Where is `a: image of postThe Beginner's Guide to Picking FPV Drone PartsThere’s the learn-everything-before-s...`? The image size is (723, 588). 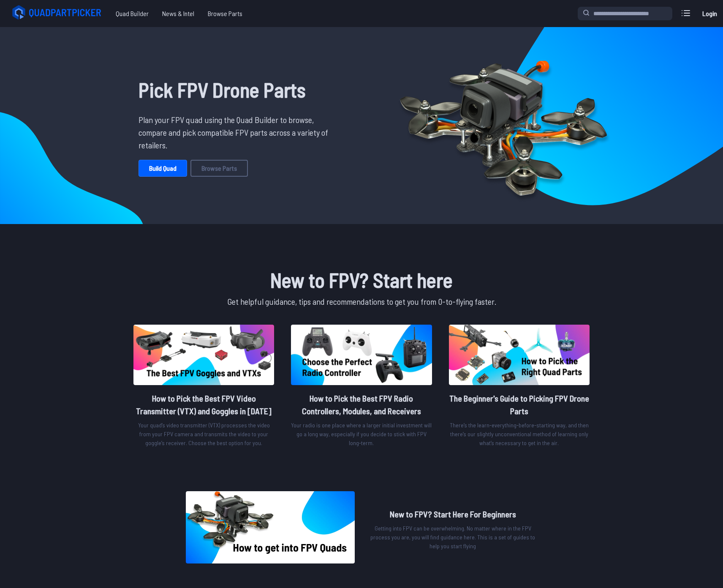
a: image of postThe Beginner's Guide to Picking FPV Drone PartsThere’s the learn-everything-before-s... is located at coordinates (519, 387).